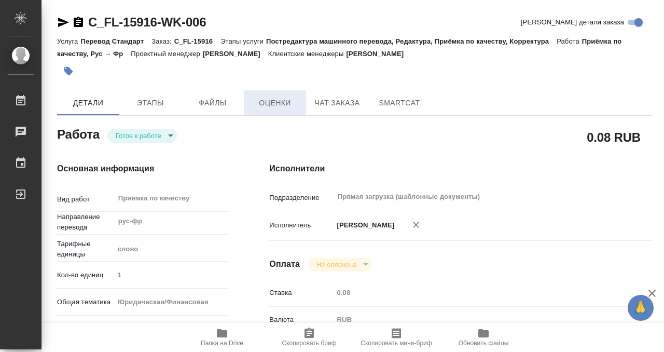  I want to click on p: C_FL-15916, so click(197, 41).